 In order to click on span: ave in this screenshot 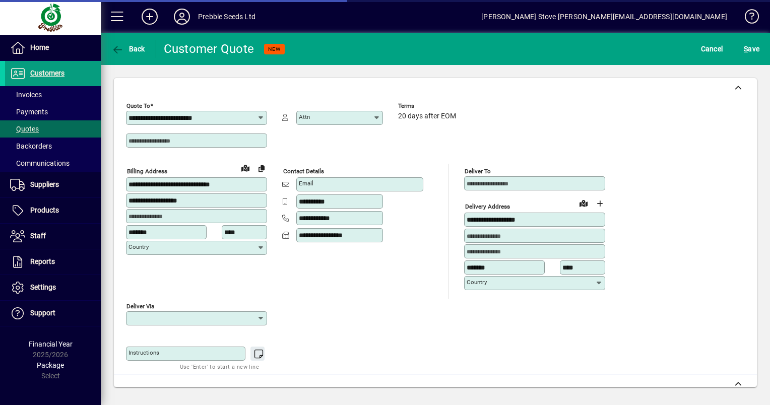, I will do `click(752, 49)`.